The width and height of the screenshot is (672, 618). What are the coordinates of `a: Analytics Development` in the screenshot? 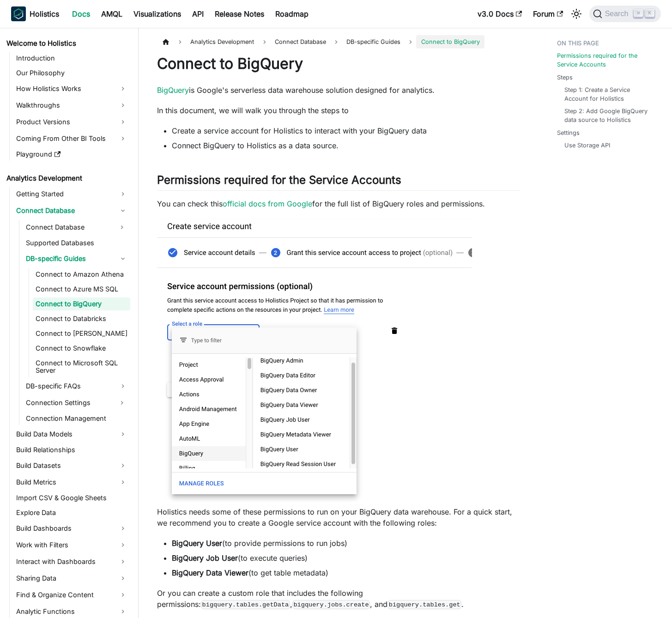 It's located at (67, 178).